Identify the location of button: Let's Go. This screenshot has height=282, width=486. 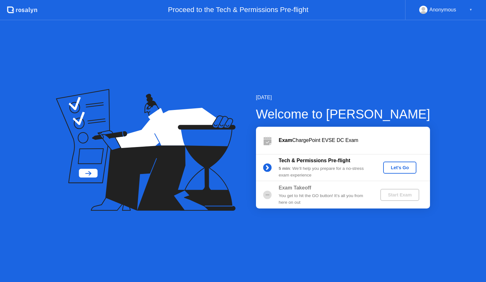
(400, 167).